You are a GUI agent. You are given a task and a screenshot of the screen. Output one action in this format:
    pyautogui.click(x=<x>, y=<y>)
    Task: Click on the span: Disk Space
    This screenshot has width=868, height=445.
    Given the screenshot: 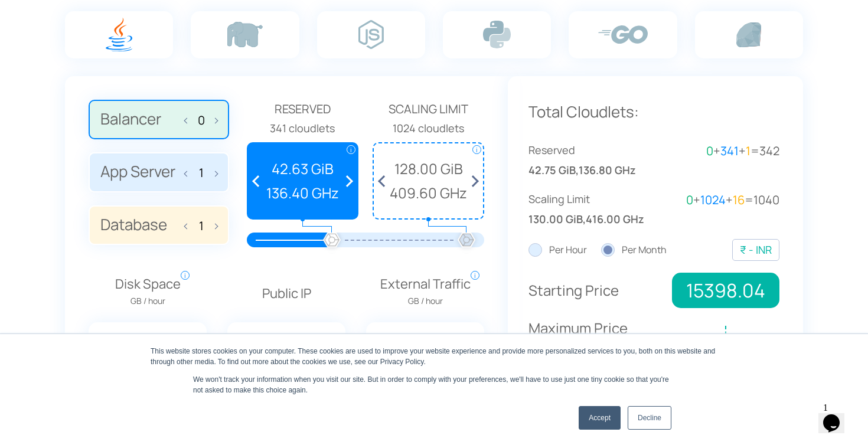 What is the action you would take?
    pyautogui.click(x=148, y=291)
    